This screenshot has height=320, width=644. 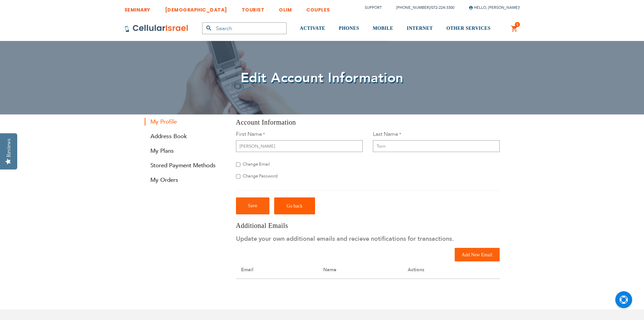 I want to click on span: Last Name, so click(x=385, y=134).